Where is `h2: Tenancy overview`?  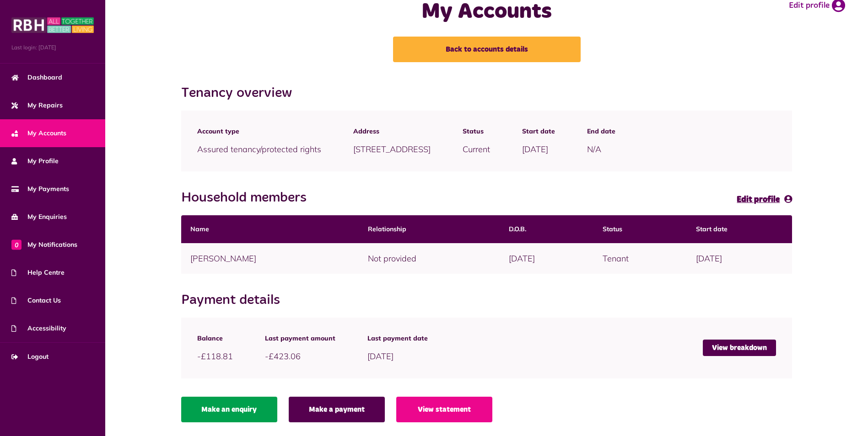 h2: Tenancy overview is located at coordinates (241, 93).